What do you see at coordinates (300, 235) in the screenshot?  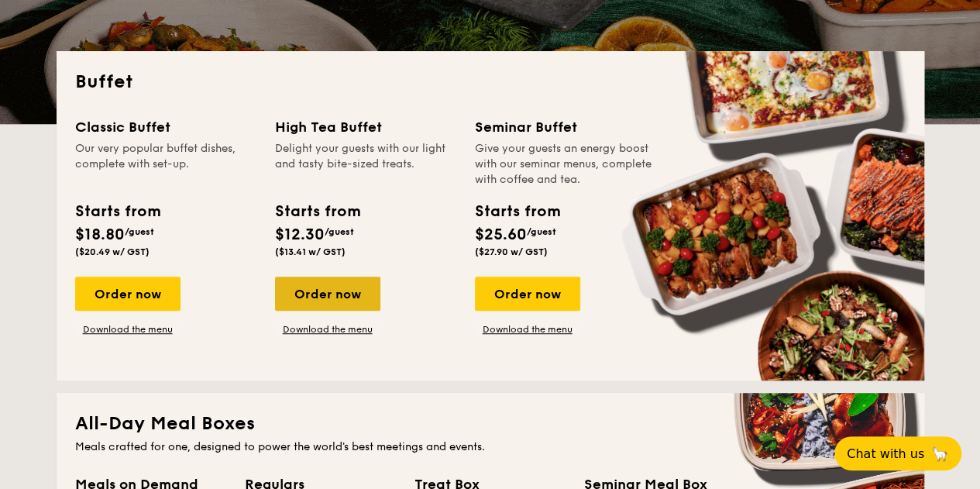 I see `span: $12.30` at bounding box center [300, 235].